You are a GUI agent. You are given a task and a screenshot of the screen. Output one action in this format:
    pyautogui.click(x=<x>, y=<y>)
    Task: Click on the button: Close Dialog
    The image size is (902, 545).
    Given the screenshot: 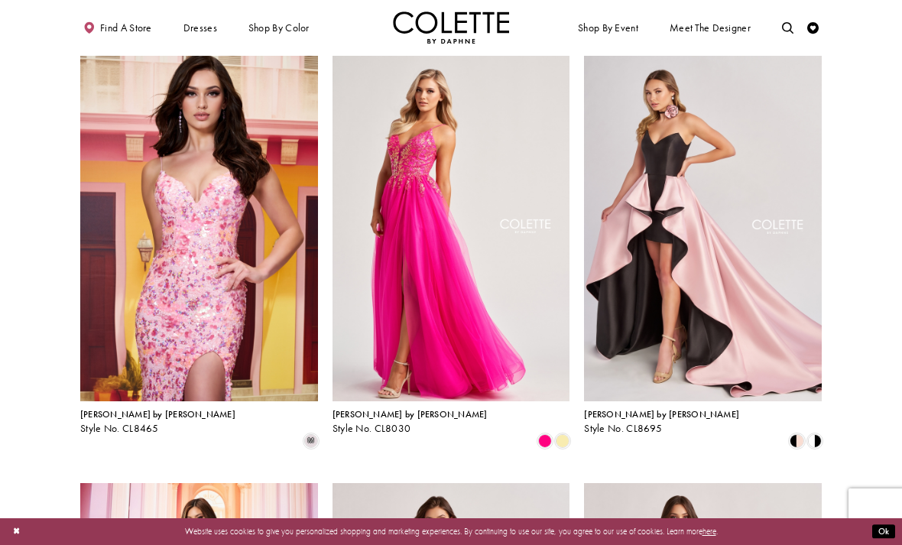 What is the action you would take?
    pyautogui.click(x=16, y=531)
    